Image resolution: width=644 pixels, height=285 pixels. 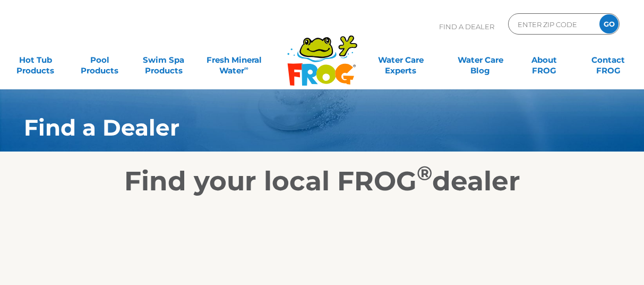 What do you see at coordinates (608, 60) in the screenshot?
I see `a: ContactFROG` at bounding box center [608, 60].